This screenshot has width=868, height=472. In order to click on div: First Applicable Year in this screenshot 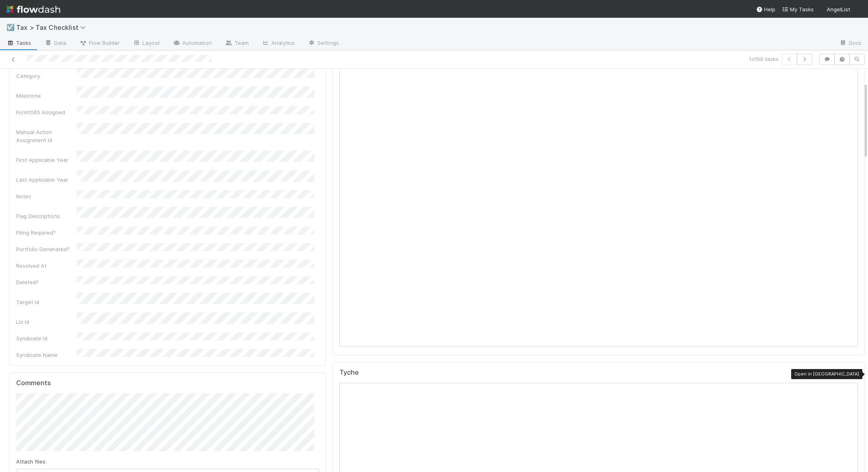, I will do `click(46, 160)`.